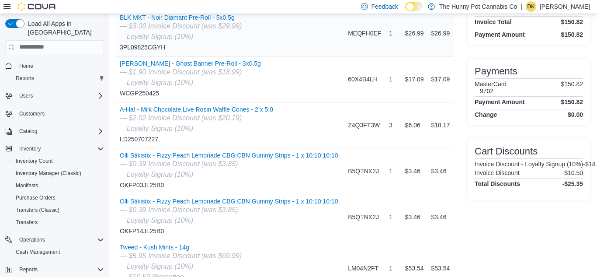 This screenshot has width=597, height=277. What do you see at coordinates (393, 125) in the screenshot?
I see `div: 3` at bounding box center [393, 125].